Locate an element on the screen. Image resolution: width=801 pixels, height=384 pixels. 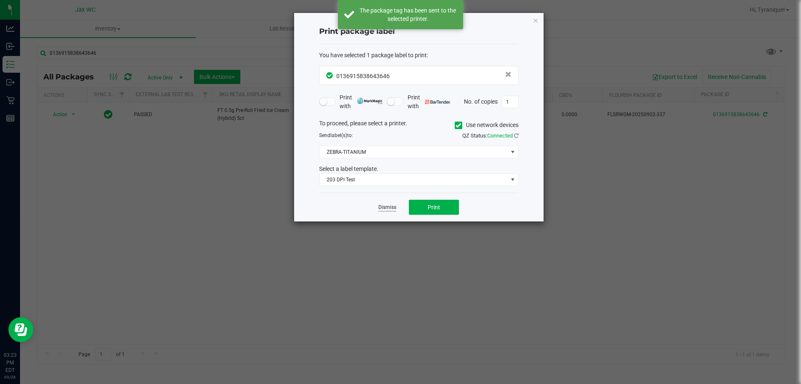
img: bartender.png is located at coordinates (438, 102).